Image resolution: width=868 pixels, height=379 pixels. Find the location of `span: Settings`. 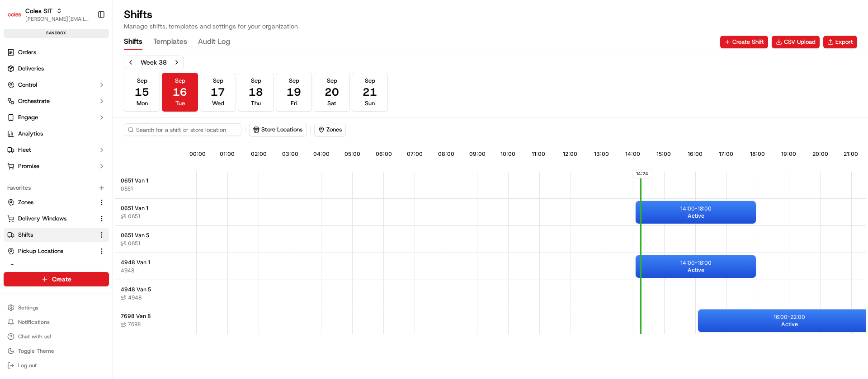

span: Settings is located at coordinates (28, 307).